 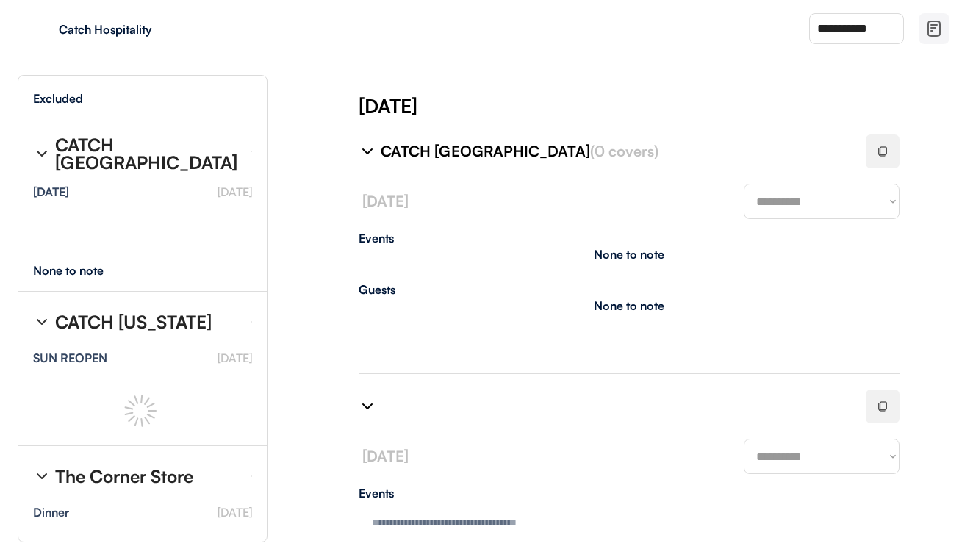 I want to click on div: Dinner, so click(x=50, y=512).